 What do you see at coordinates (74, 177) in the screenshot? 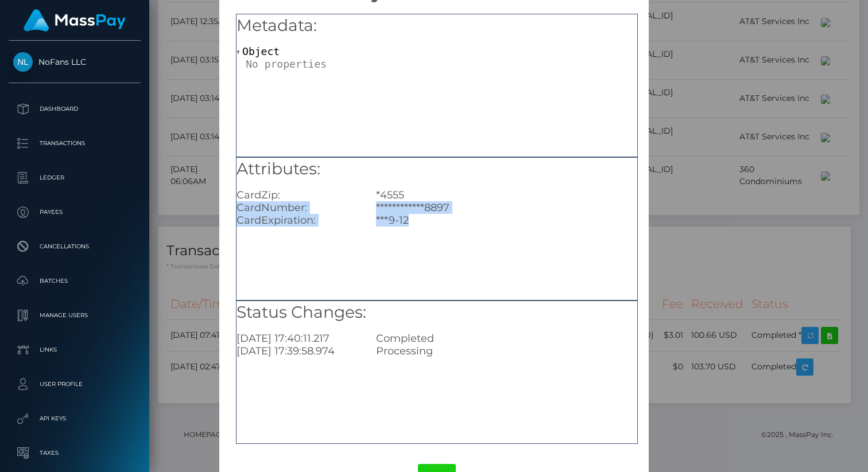
I see `p: Ledger` at bounding box center [74, 177].